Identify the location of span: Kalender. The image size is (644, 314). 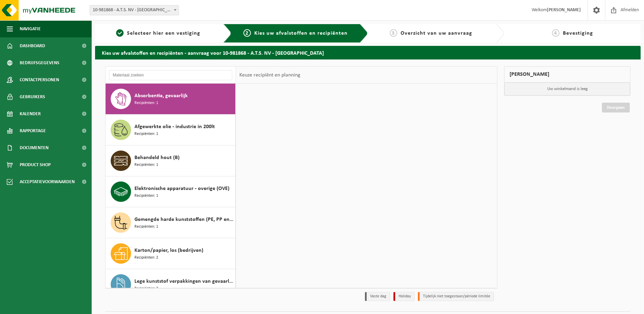
(30, 114).